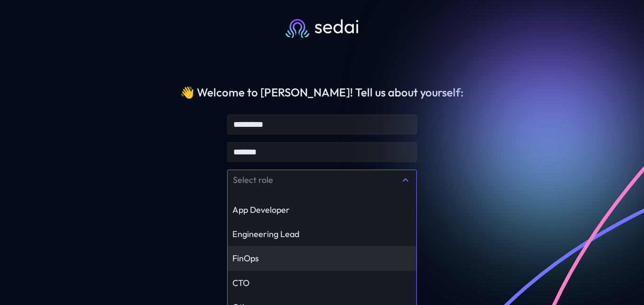 The height and width of the screenshot is (305, 644). I want to click on div: App Developer, so click(322, 209).